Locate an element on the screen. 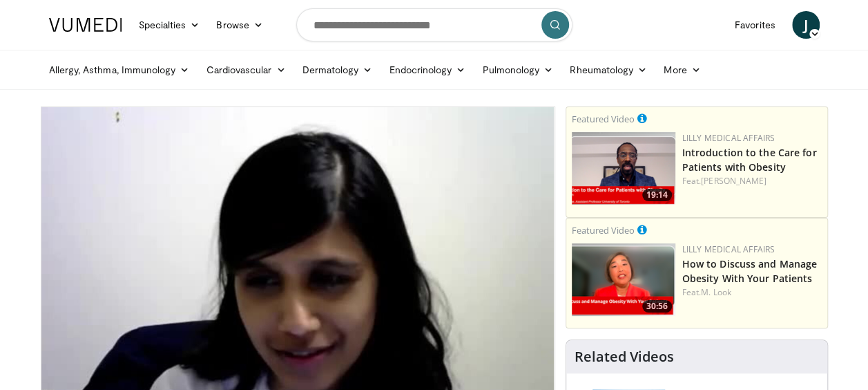  a: J is located at coordinates (806, 25).